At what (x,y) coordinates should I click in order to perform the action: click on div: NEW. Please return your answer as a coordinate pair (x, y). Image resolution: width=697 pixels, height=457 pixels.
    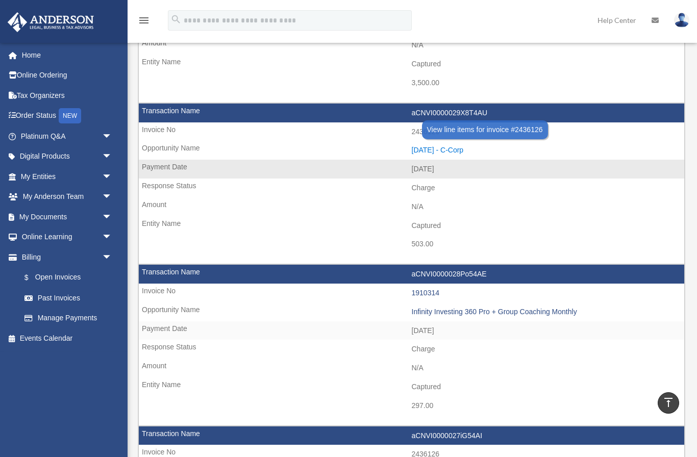
    Looking at the image, I should click on (70, 116).